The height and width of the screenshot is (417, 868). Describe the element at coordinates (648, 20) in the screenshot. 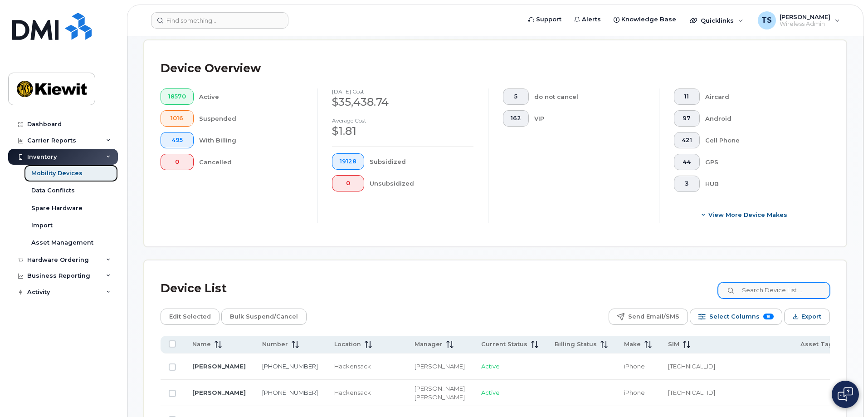

I see `span: Knowledge Base` at that location.